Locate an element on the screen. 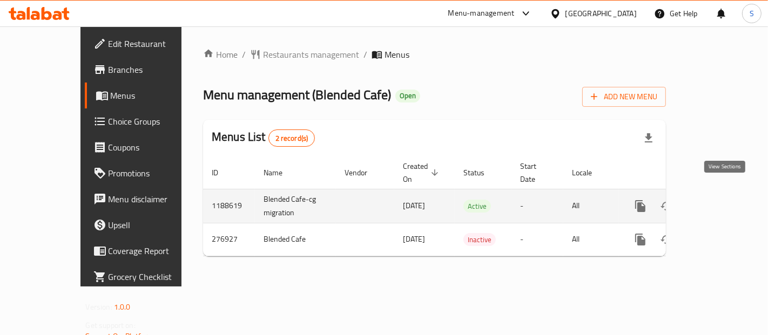 The width and height of the screenshot is (768, 335). span: Get support on: is located at coordinates (111, 326).